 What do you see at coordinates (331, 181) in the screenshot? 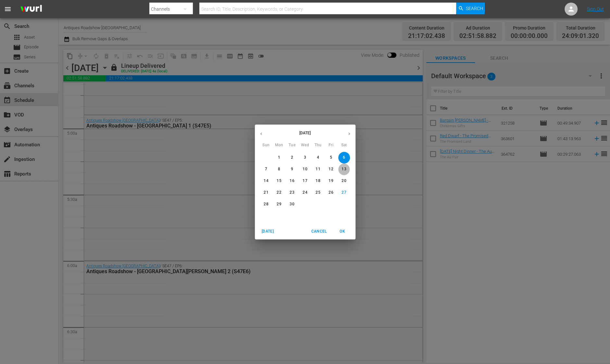
I see `p: 19` at bounding box center [331, 181].